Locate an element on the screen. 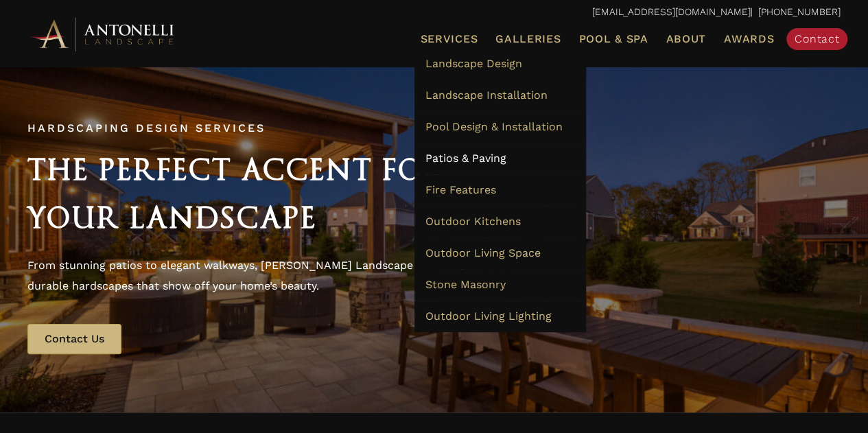 The height and width of the screenshot is (433, 868). a: Stone Masonry is located at coordinates (500, 285).